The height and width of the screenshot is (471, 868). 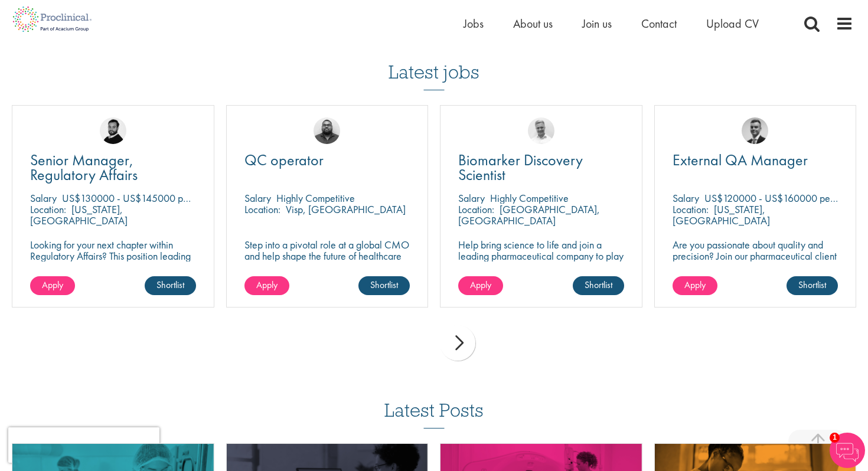 What do you see at coordinates (740, 160) in the screenshot?
I see `span: External QA Manager` at bounding box center [740, 160].